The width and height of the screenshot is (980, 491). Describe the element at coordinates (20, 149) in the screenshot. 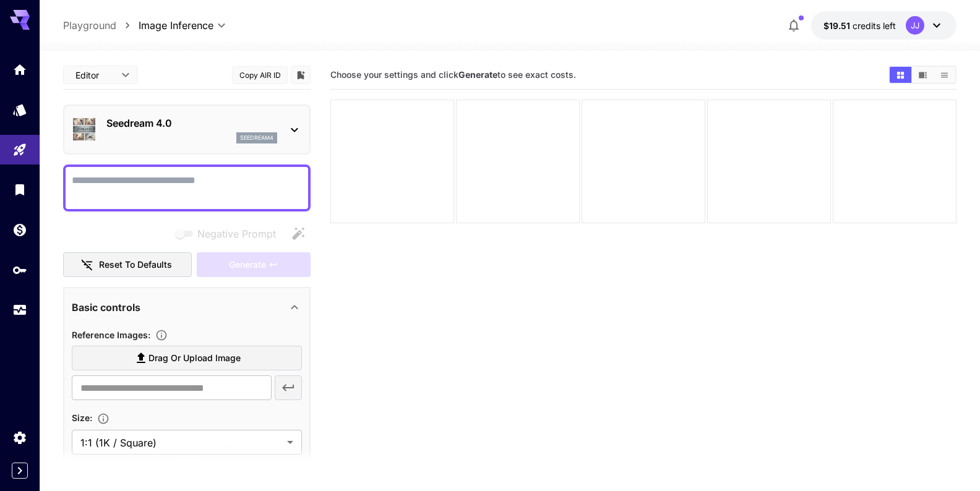

I see `div: Playground` at that location.